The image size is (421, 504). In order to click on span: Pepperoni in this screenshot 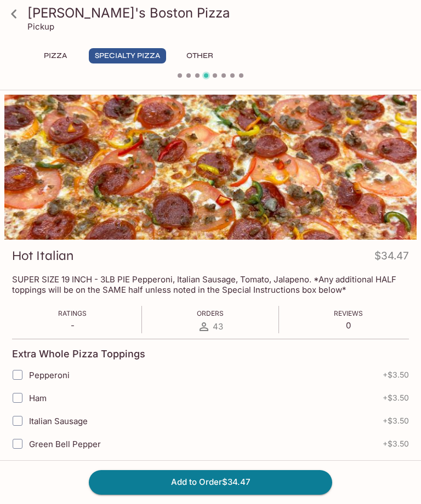, I will do `click(49, 375)`.